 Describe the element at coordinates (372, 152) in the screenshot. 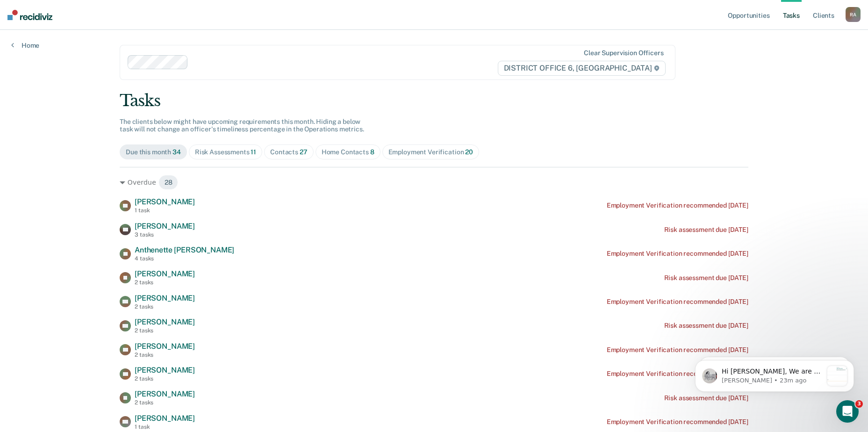

I see `span: 8` at that location.